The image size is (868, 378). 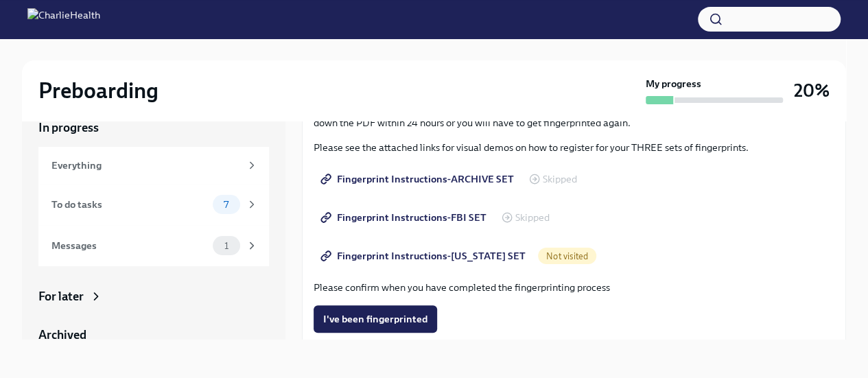 I want to click on span: I've been fingerprinted, so click(x=375, y=319).